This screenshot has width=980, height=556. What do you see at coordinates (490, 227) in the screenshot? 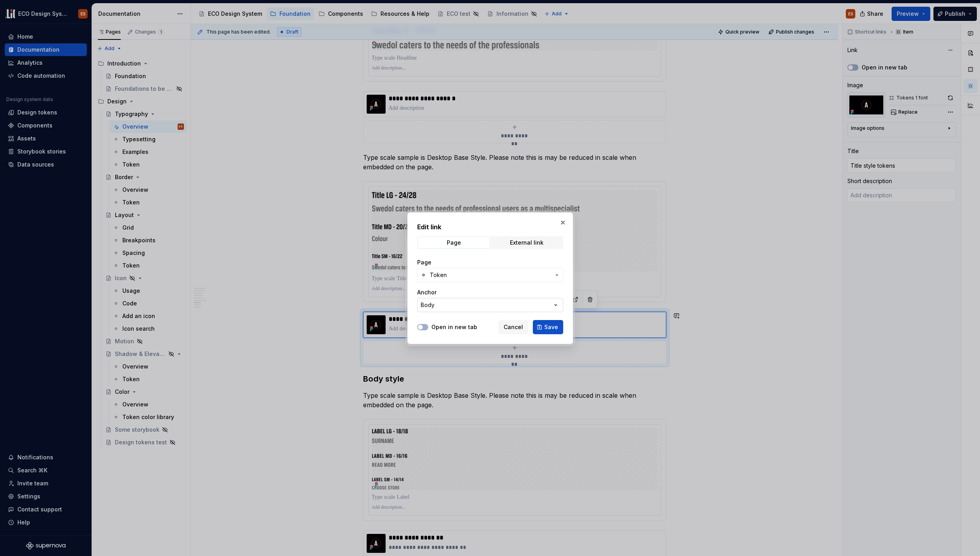
I see `h2: Edit link` at bounding box center [490, 227].